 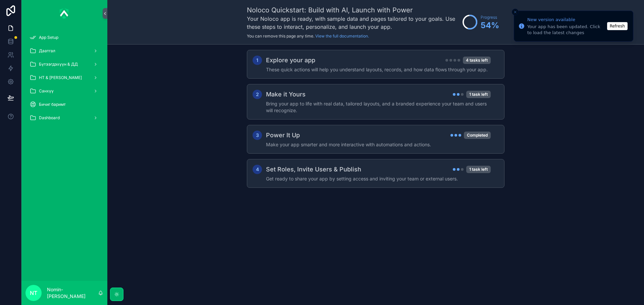 What do you see at coordinates (64, 118) in the screenshot?
I see `a: Dashboard` at bounding box center [64, 118].